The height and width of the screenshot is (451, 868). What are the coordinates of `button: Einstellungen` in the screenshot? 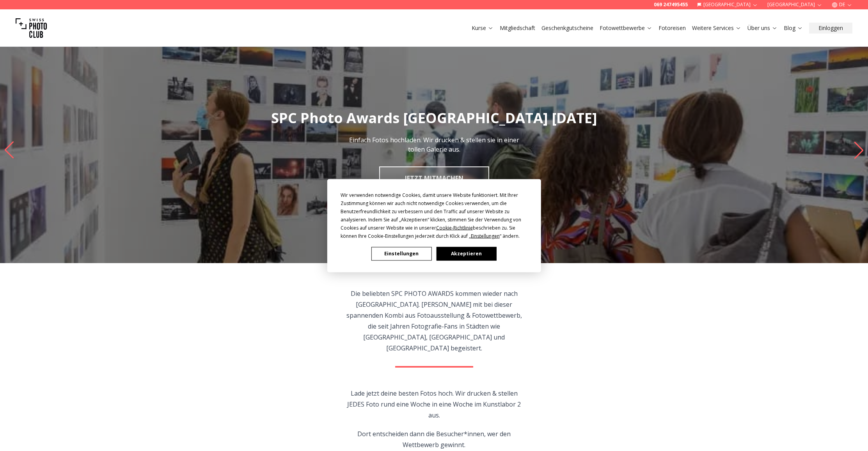 It's located at (402, 253).